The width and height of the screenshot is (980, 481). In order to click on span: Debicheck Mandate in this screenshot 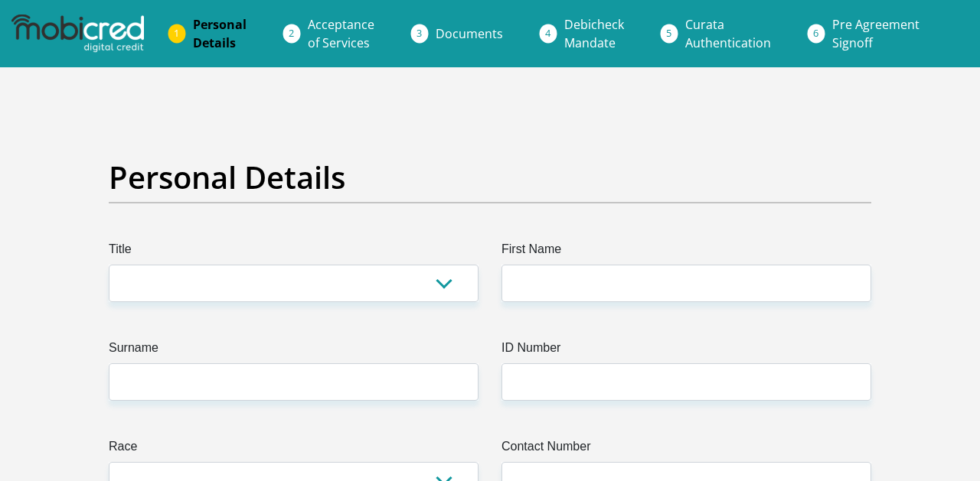, I will do `click(594, 34)`.